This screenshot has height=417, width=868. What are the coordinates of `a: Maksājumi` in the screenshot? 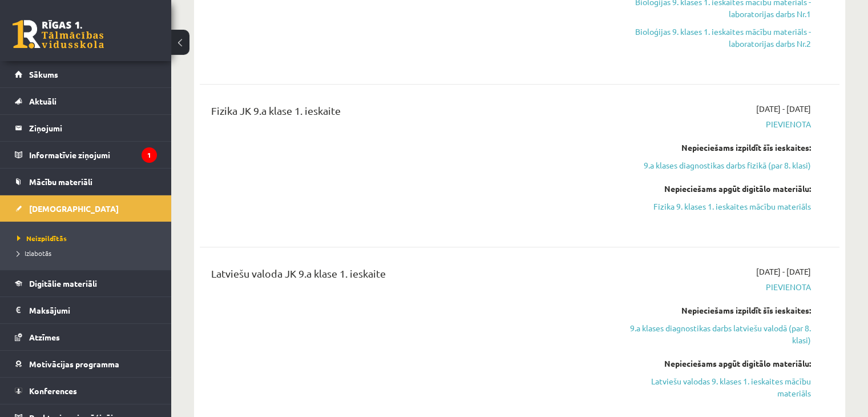 It's located at (85, 310).